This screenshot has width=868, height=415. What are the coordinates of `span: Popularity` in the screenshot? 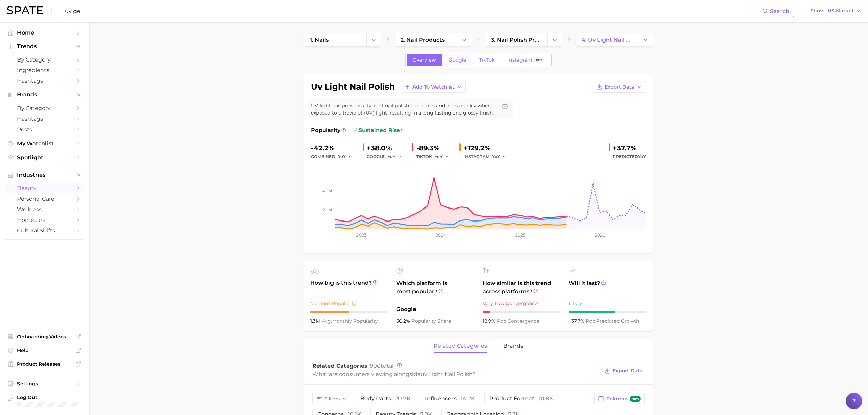 It's located at (326, 131).